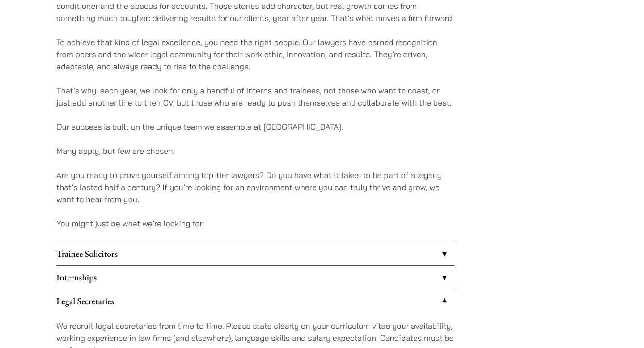 The width and height of the screenshot is (644, 348). What do you see at coordinates (255, 151) in the screenshot?
I see `p: Many apply, but few are chosen.` at bounding box center [255, 151].